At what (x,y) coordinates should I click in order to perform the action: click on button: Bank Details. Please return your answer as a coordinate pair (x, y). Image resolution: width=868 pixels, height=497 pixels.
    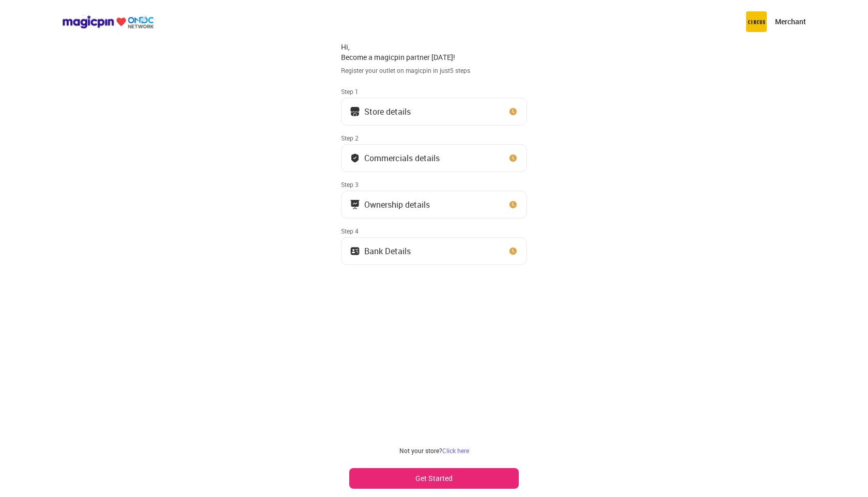
    Looking at the image, I should click on (434, 251).